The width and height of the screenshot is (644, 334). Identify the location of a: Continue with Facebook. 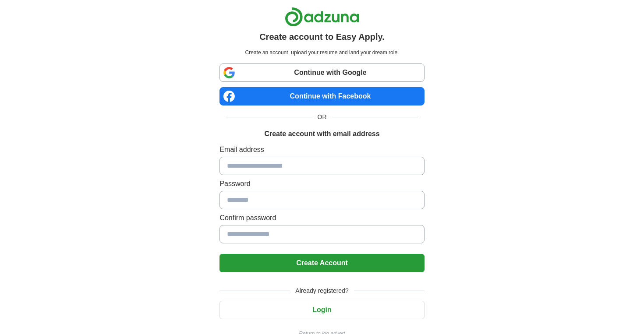
(322, 97).